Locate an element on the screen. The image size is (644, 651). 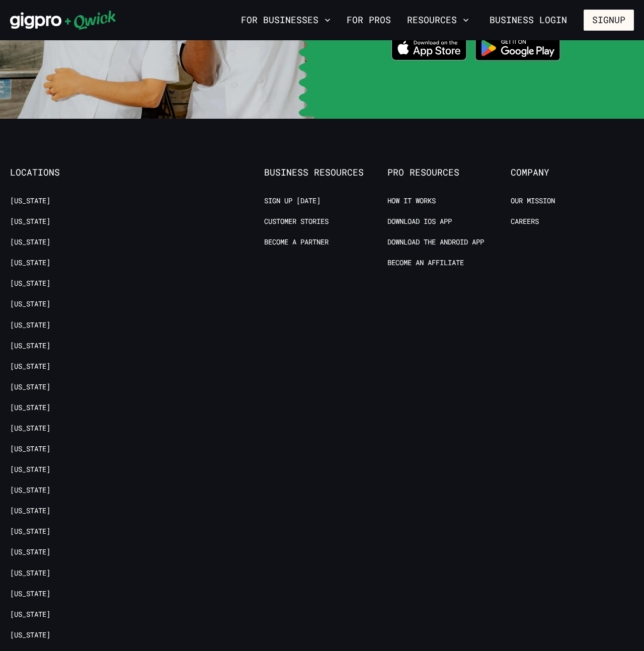
a: Become a Partner is located at coordinates (296, 242).